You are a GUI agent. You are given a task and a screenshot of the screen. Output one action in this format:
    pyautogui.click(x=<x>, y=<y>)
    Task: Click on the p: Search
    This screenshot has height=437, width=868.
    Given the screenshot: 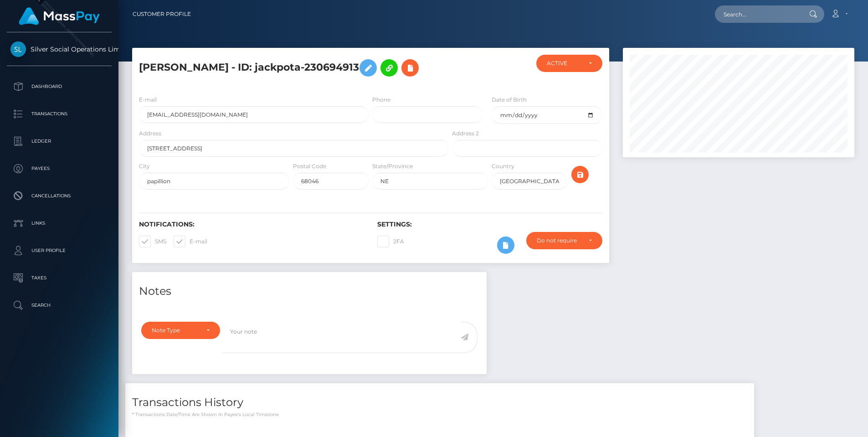 What is the action you would take?
    pyautogui.click(x=59, y=305)
    